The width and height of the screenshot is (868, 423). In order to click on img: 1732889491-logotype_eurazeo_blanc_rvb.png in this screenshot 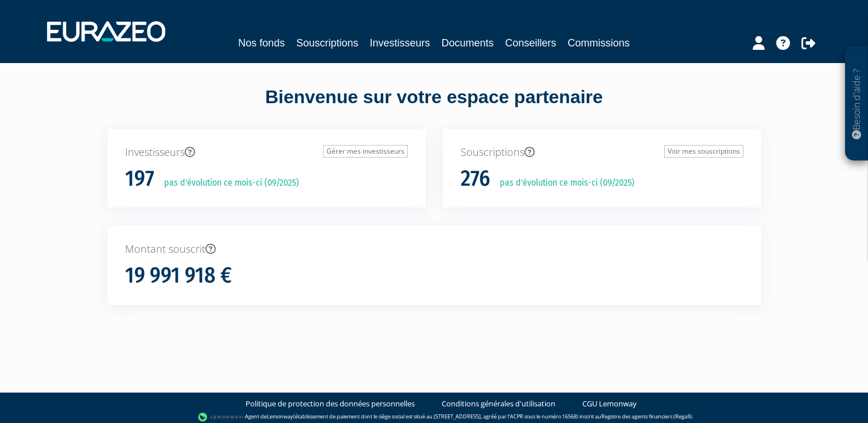, I will do `click(106, 32)`.